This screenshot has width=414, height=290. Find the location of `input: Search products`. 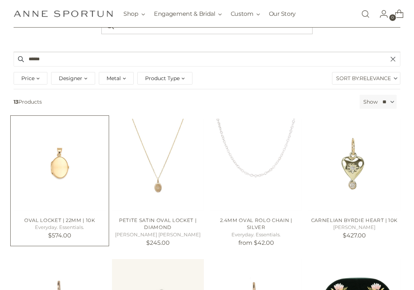

input: Search products is located at coordinates (207, 59).